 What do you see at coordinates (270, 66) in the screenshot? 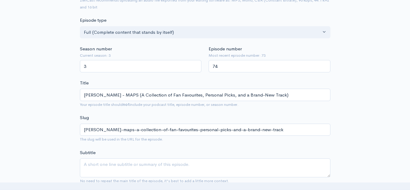
I see `input: Enter episode number` at bounding box center [270, 66].